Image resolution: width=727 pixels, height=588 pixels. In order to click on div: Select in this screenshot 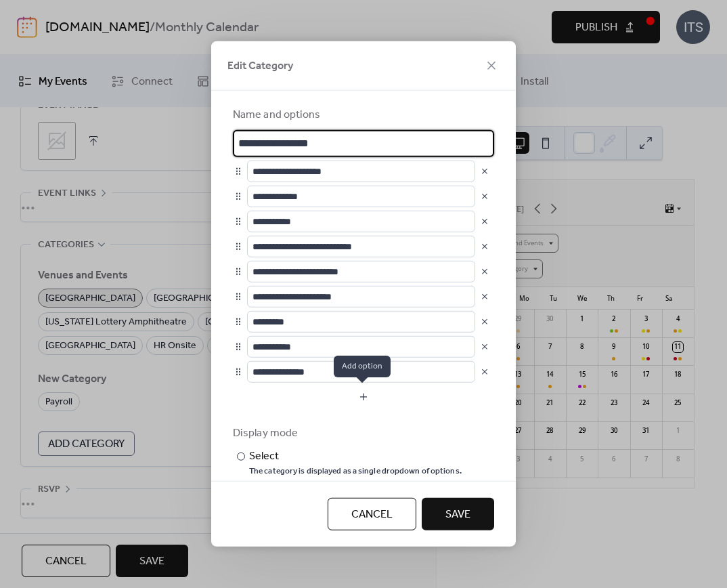, I will do `click(354, 457)`.